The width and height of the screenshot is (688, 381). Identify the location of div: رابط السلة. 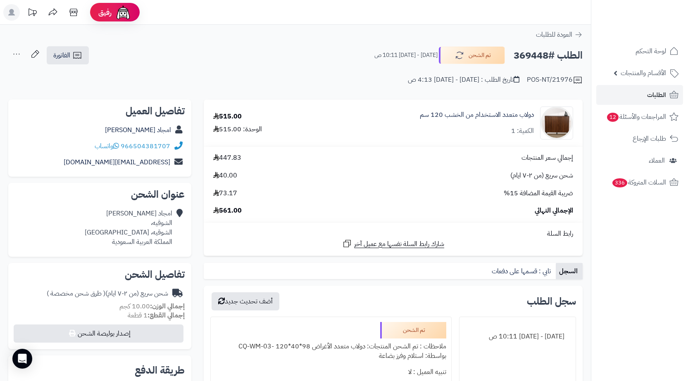
(393, 234).